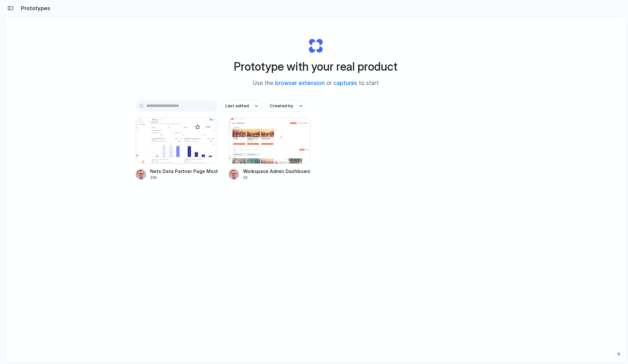 Image resolution: width=628 pixels, height=364 pixels. What do you see at coordinates (316, 84) in the screenshot?
I see `span: Use the or to start` at bounding box center [316, 84].